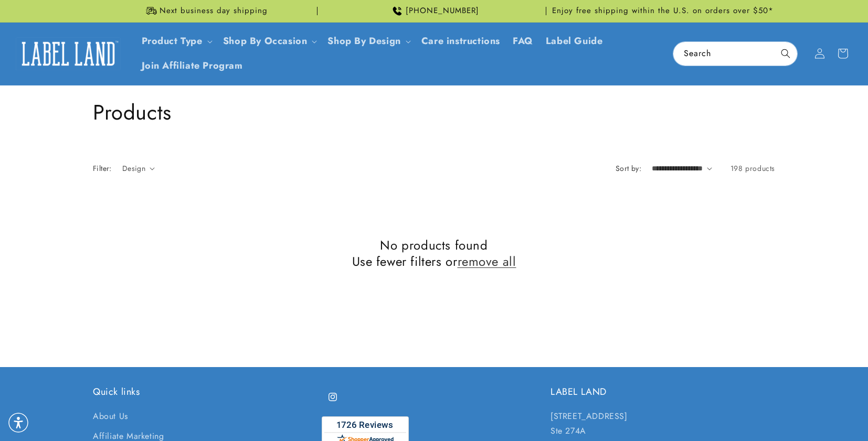 The height and width of the screenshot is (441, 868). I want to click on a: Label Guide, so click(575, 41).